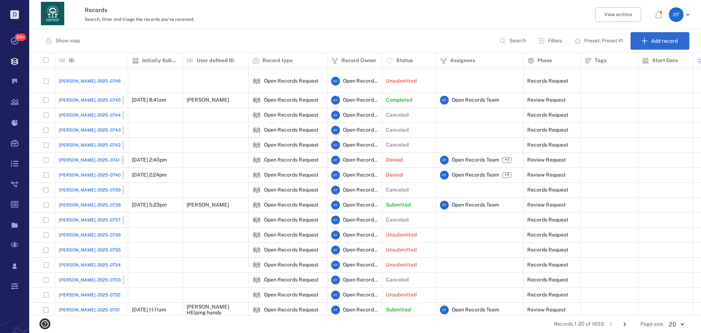 The image size is (701, 333). What do you see at coordinates (63, 41) in the screenshot?
I see `button: Show map` at bounding box center [63, 41].